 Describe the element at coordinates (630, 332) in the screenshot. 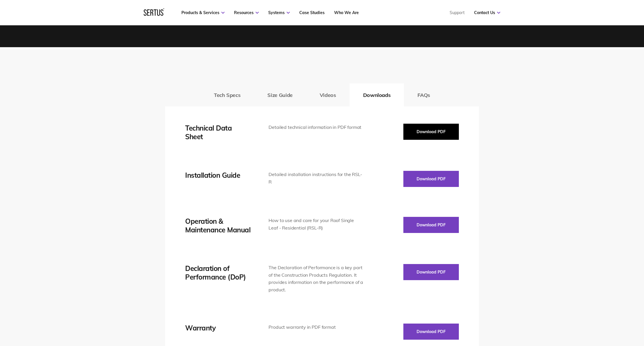

I see `div: Chat Widget` at that location.